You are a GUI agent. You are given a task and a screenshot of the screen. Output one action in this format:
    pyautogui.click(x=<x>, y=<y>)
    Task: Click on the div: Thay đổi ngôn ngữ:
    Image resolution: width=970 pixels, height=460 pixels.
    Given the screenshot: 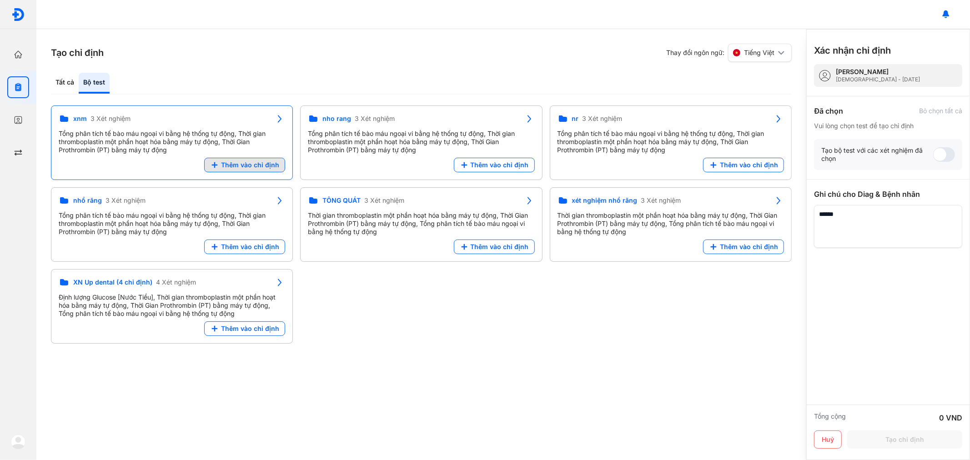 What is the action you would take?
    pyautogui.click(x=729, y=53)
    